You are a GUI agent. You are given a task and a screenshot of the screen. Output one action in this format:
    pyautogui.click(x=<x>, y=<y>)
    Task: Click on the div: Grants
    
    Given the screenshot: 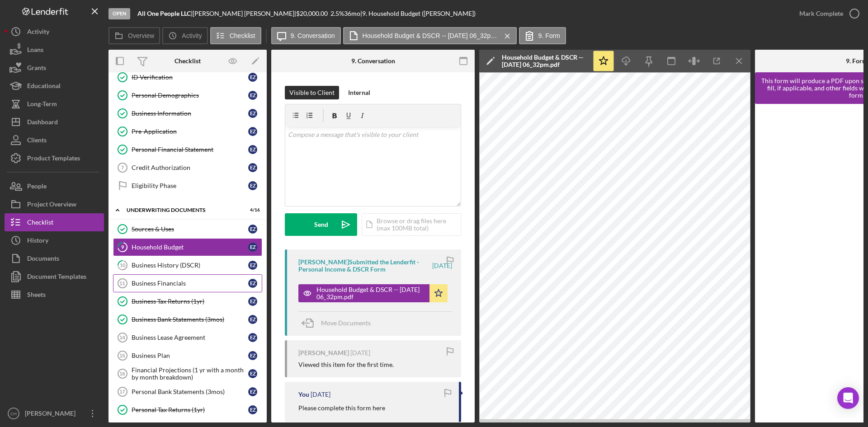 What is the action you would take?
    pyautogui.click(x=37, y=69)
    